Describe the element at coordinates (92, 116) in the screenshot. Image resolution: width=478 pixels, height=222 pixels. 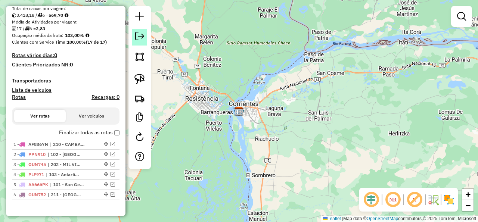
I see `button: Ver veículos` at that location.